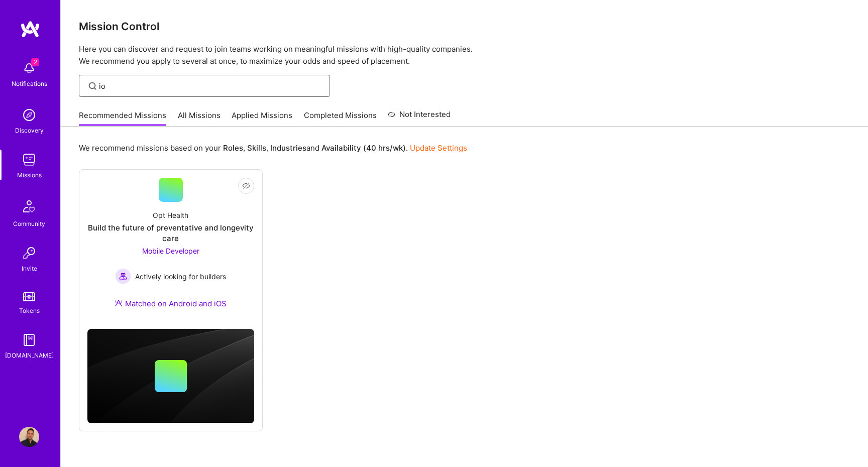 Image resolution: width=868 pixels, height=467 pixels. I want to click on a: Not Interested, so click(419, 118).